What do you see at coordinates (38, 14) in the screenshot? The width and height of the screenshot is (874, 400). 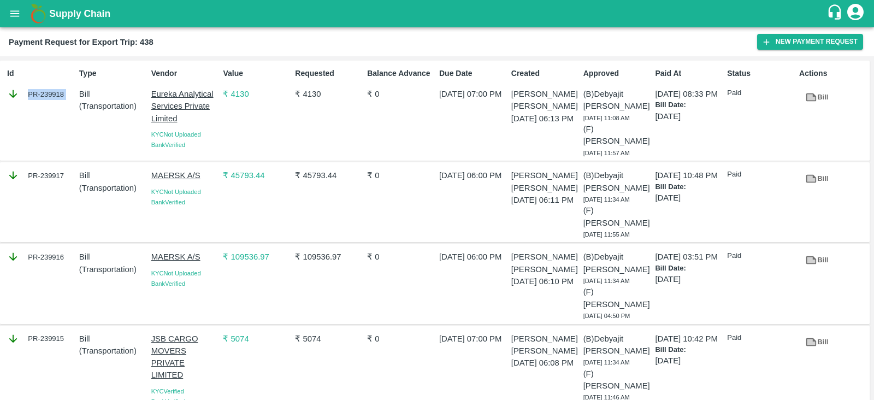 I see `img: logo` at bounding box center [38, 14].